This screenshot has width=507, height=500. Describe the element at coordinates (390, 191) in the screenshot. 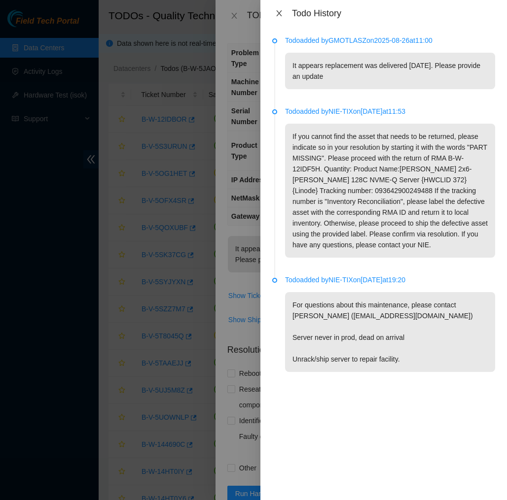

I see `p: If you cannot find the asset that needs to be returned, please indicate so in your resolution by ...` at that location.